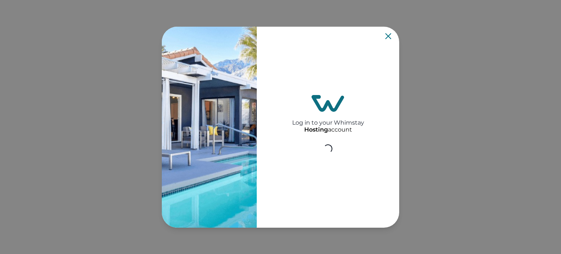 This screenshot has width=561, height=254. Describe the element at coordinates (328, 119) in the screenshot. I see `h2: Log in to your Whimstay` at that location.